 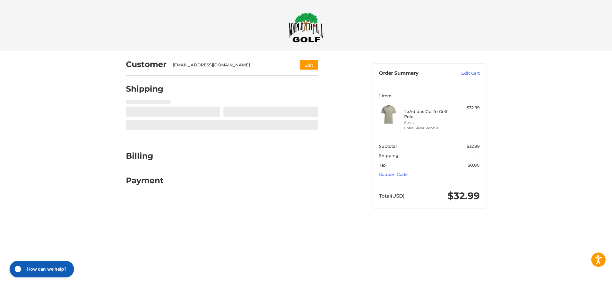 I want to click on a: Edit Cart, so click(x=463, y=73).